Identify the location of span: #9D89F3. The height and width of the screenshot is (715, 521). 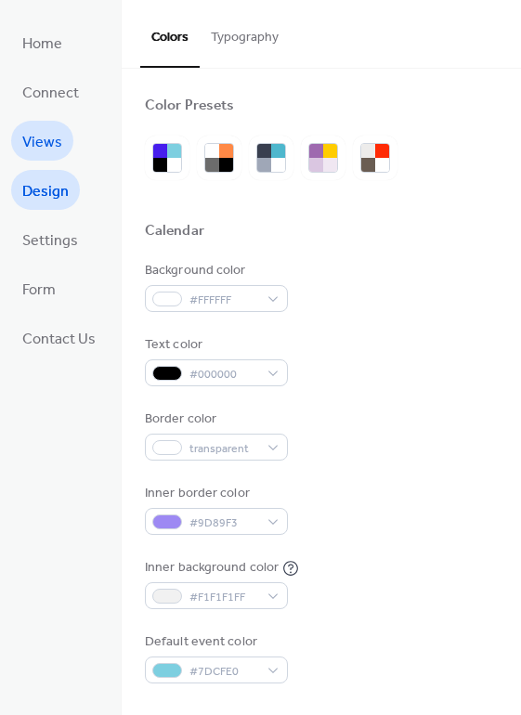
(224, 523).